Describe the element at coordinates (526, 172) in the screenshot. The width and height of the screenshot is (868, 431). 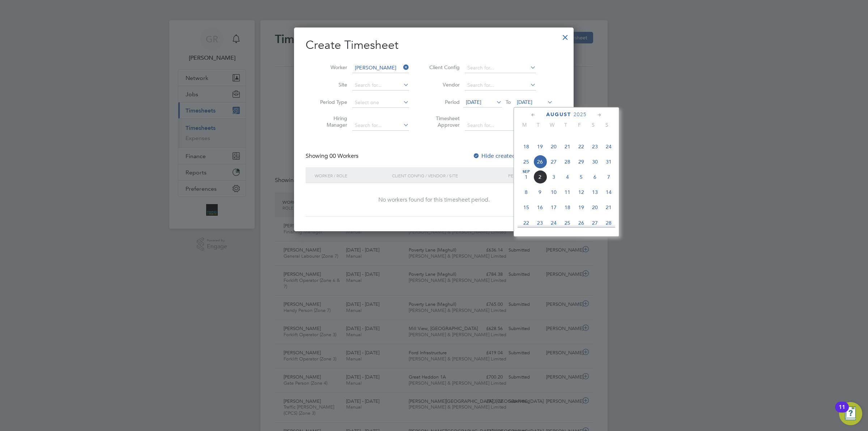
I see `span: Sep` at that location.